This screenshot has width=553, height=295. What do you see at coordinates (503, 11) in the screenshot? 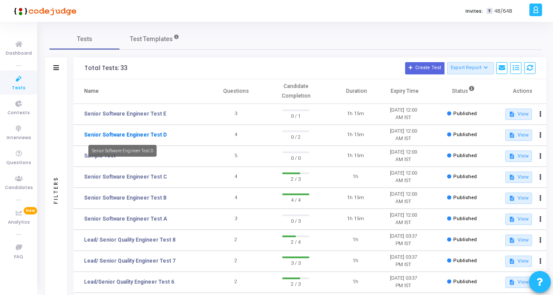
I see `span: 48/648` at bounding box center [503, 11].